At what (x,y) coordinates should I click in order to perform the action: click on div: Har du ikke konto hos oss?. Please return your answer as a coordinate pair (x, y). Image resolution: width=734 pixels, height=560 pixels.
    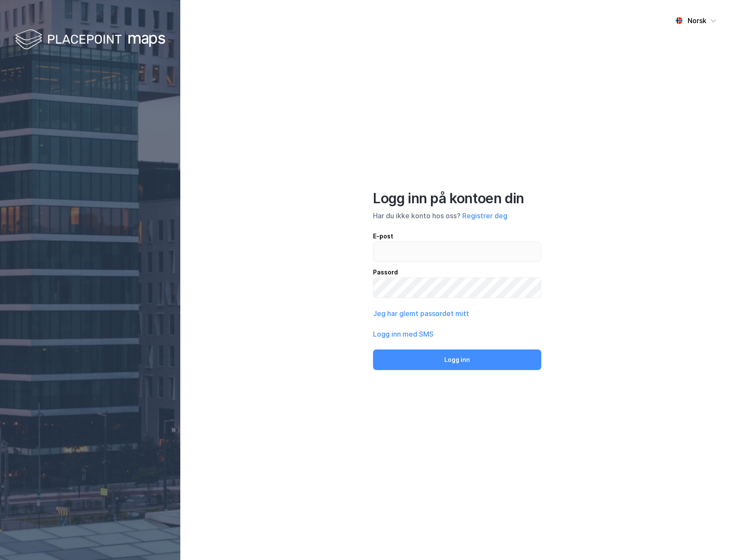
    Looking at the image, I should click on (457, 216).